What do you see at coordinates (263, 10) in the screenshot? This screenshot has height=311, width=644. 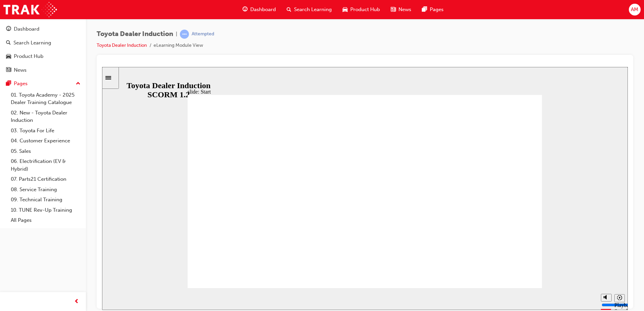 I see `span: Dashboard` at bounding box center [263, 10].